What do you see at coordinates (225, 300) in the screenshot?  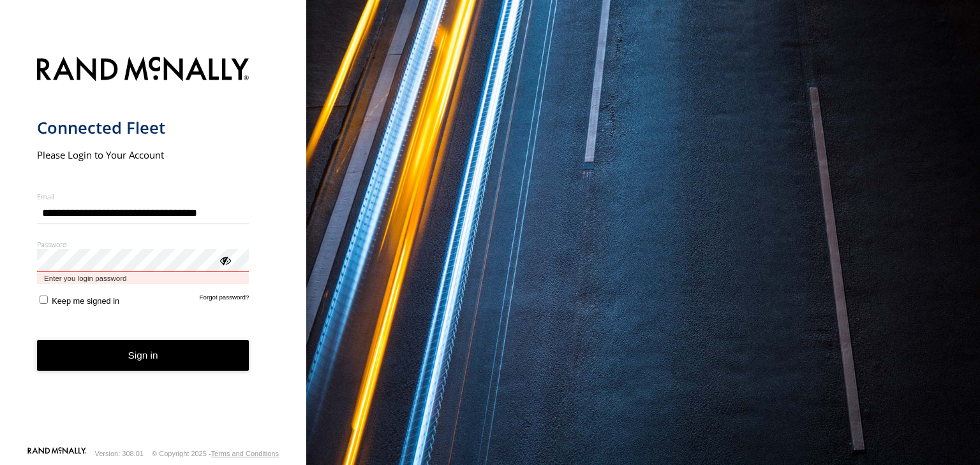 I see `a: Forgot password?` at bounding box center [225, 300].